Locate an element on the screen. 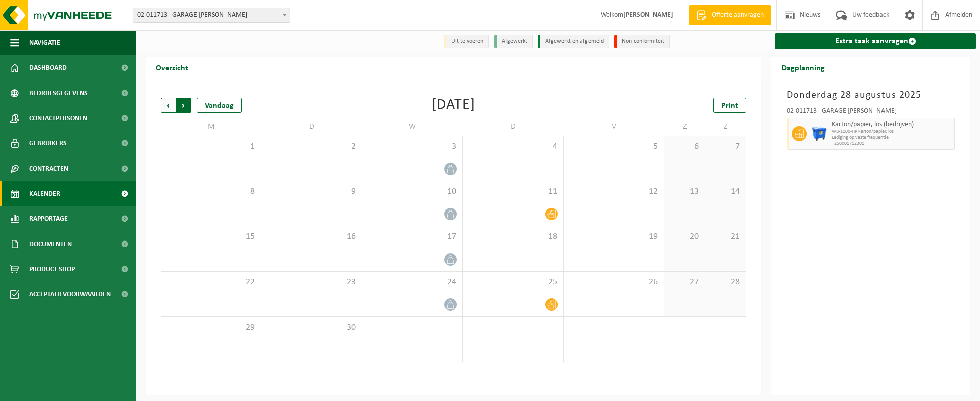 The width and height of the screenshot is (980, 401). a: Extra taak aanvragen is located at coordinates (875, 42).